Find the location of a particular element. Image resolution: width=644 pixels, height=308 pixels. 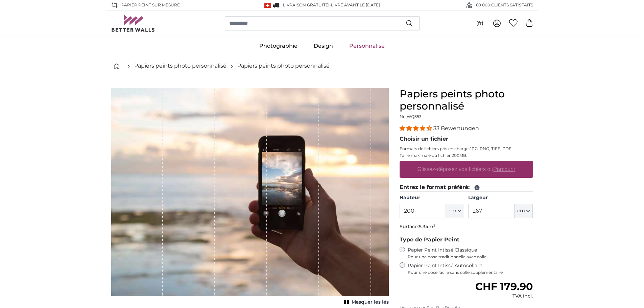

div: 1 of 1 is located at coordinates (249, 198).